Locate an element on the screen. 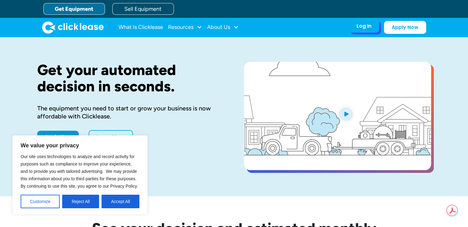  a: open lightbox is located at coordinates (337, 116).